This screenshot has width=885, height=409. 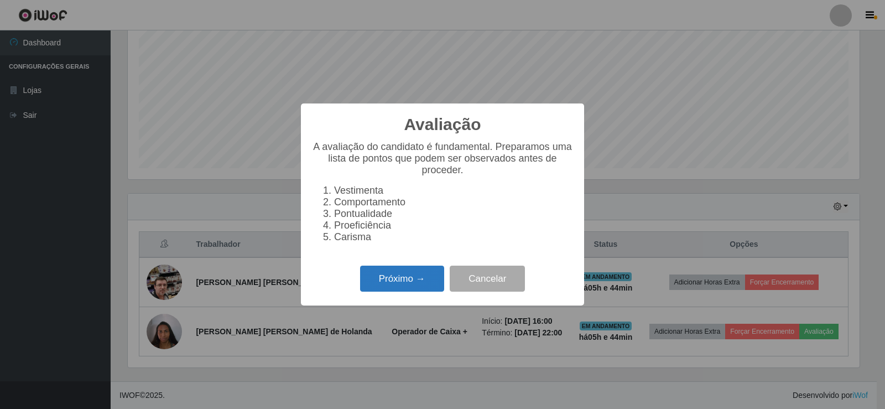 I want to click on li: Pontualidade, so click(x=454, y=214).